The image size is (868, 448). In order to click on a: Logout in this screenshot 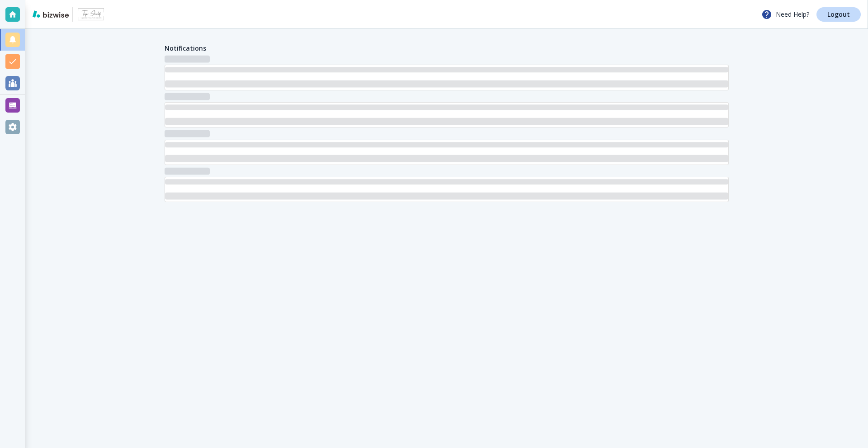, I will do `click(838, 15)`.